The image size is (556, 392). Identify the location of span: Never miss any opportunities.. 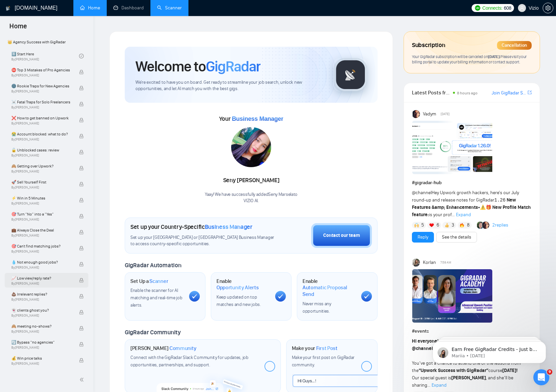
(317, 307).